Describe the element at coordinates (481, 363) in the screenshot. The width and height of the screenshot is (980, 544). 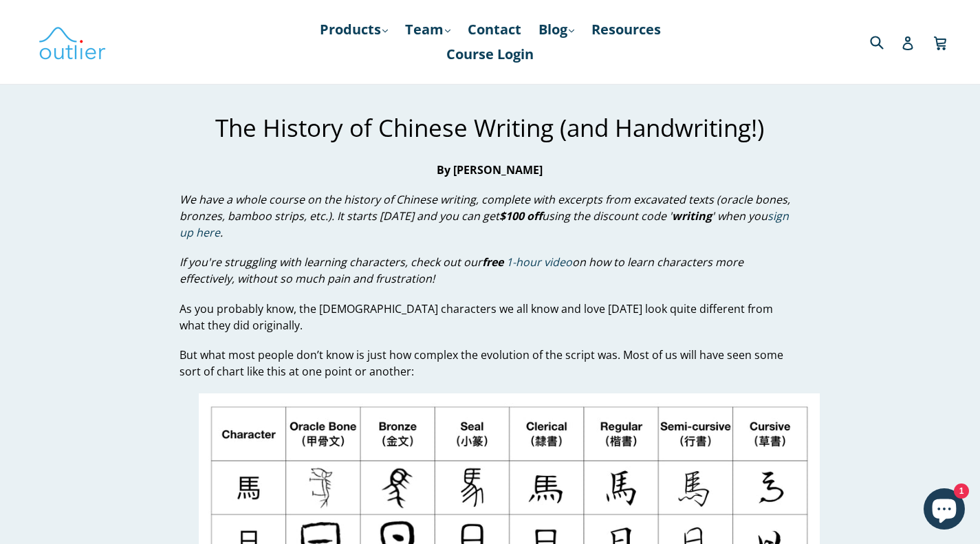
I see `span: But what most people don’t know is just how complex the evolution of the script was. Most of us w...` at that location.